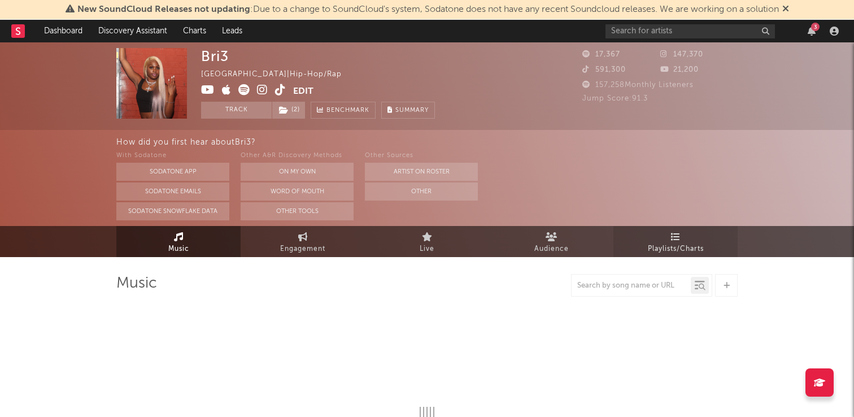 The width and height of the screenshot is (854, 417). I want to click on span: Jump Score: 91.3, so click(615, 98).